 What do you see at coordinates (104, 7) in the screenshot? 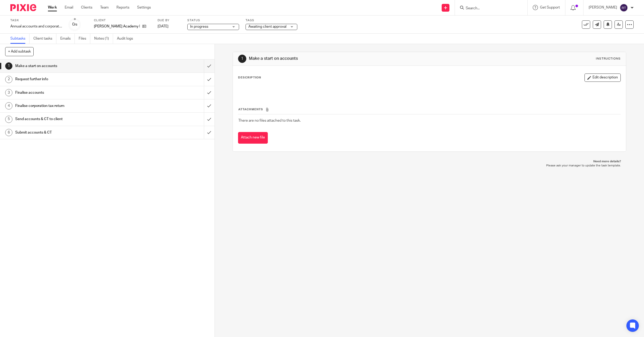
I see `a: Team` at bounding box center [104, 7].